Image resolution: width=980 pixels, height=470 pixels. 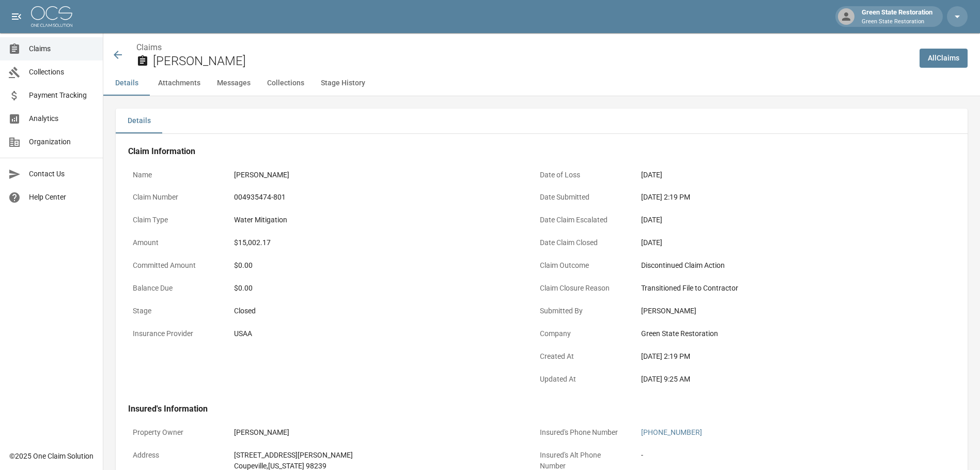 What do you see at coordinates (175, 220) in the screenshot?
I see `p: Claim Type` at bounding box center [175, 220].